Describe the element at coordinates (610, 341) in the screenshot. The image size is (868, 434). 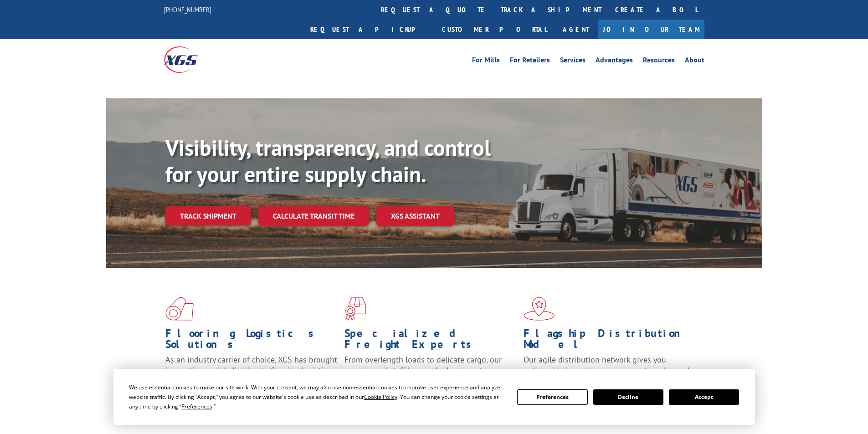
I see `h1: Flagship Distribution Model` at that location.